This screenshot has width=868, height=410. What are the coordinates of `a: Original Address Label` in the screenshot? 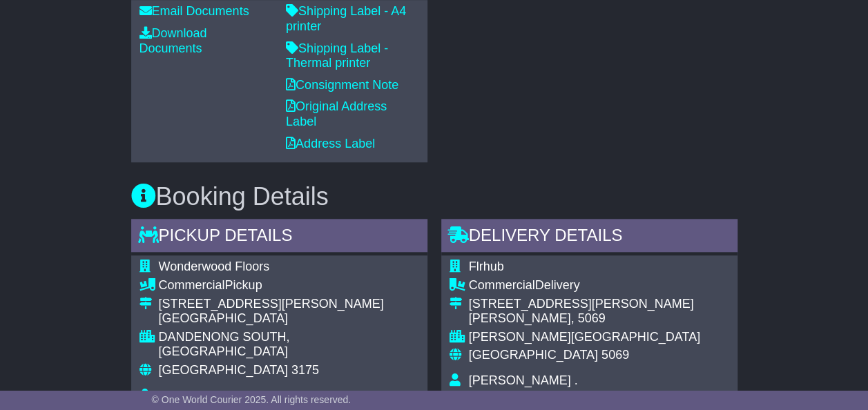 It's located at (337, 114).